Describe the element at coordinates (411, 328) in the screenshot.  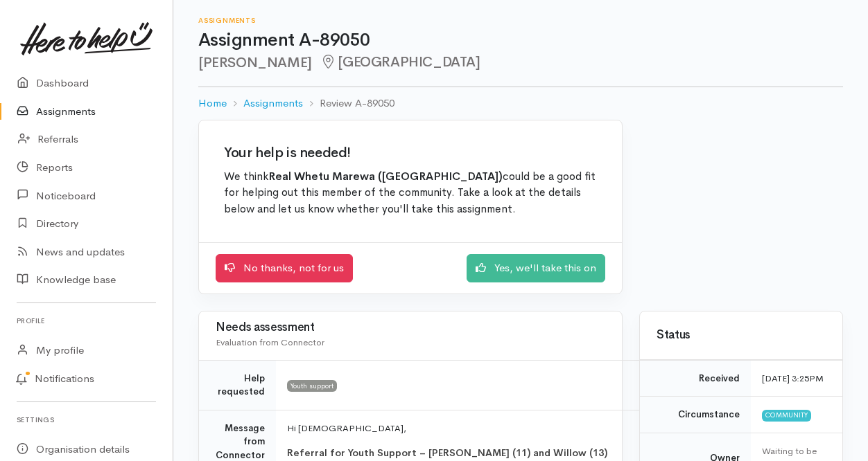
I see `h3: Needs assessment` at that location.